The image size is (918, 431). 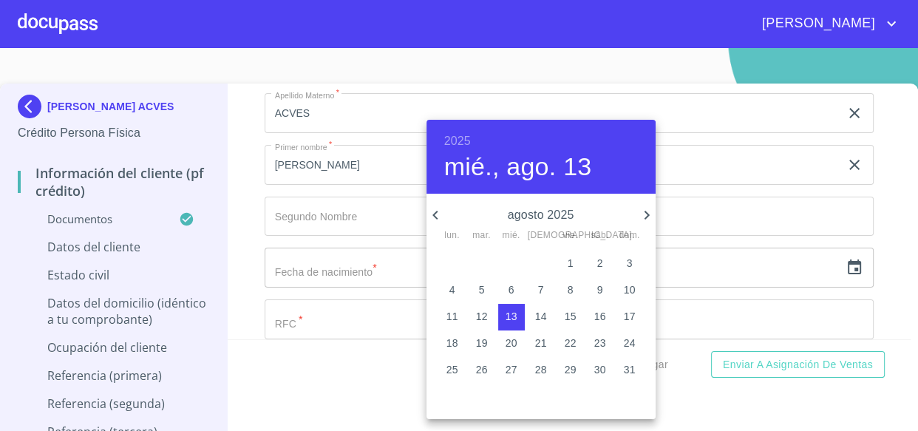 What do you see at coordinates (571, 370) in the screenshot?
I see `button: 29` at bounding box center [571, 370].